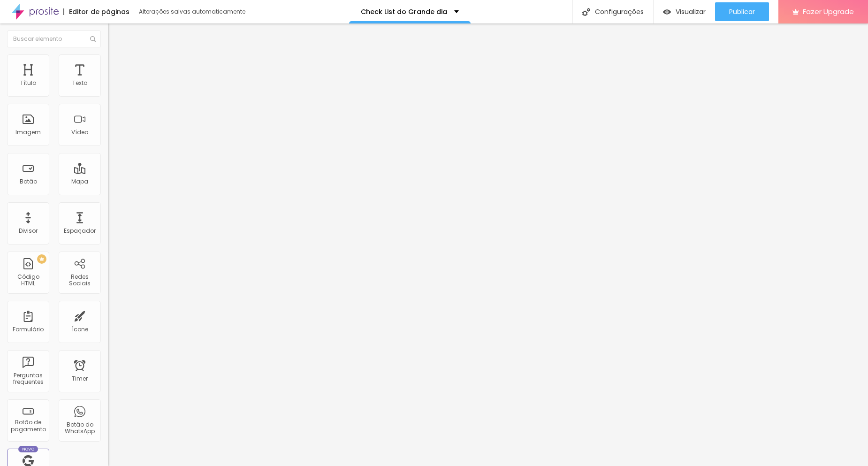 This screenshot has width=868, height=466. Describe the element at coordinates (79, 280) in the screenshot. I see `div: Redes Sociais` at that location.